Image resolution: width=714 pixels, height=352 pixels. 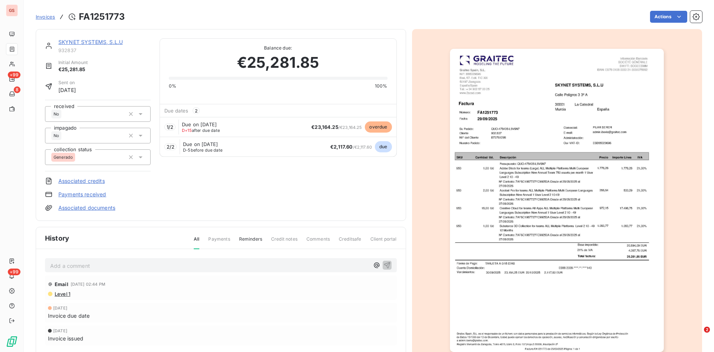 What do you see at coordinates (381, 86) in the screenshot?
I see `span: 100%` at bounding box center [381, 86].